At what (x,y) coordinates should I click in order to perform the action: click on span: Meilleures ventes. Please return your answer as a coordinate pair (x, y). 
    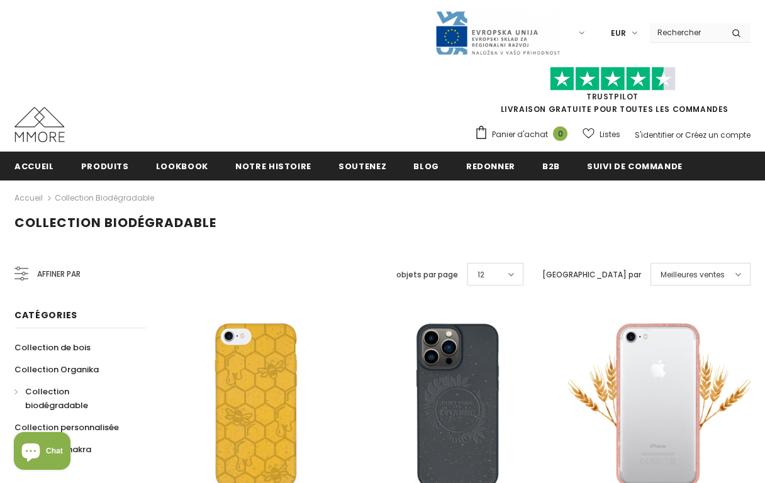
    Looking at the image, I should click on (693, 275).